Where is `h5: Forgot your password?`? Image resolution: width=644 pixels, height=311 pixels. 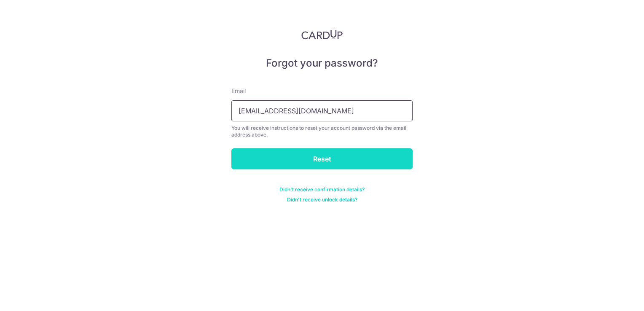
h5: Forgot your password? is located at coordinates (322, 63).